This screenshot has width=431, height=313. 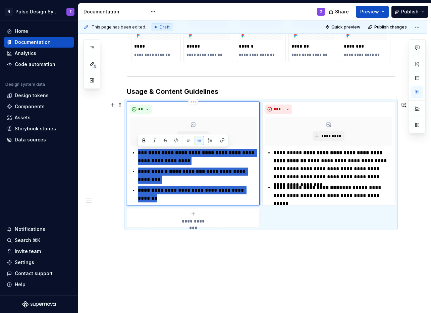 I want to click on a: Data sources, so click(x=39, y=140).